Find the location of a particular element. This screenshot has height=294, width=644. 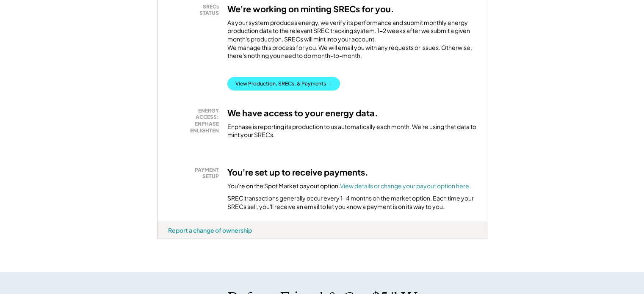

font: View details or change your payout option here. is located at coordinates (405, 186).